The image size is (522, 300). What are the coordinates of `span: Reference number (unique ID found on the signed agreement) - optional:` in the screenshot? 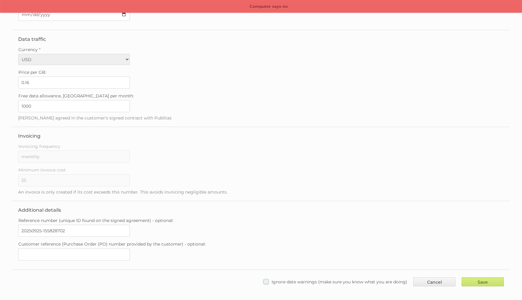 It's located at (96, 220).